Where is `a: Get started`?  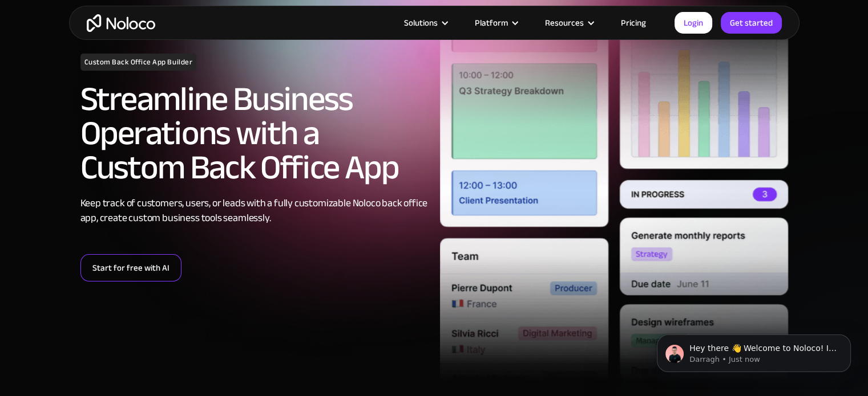 a: Get started is located at coordinates (751, 23).